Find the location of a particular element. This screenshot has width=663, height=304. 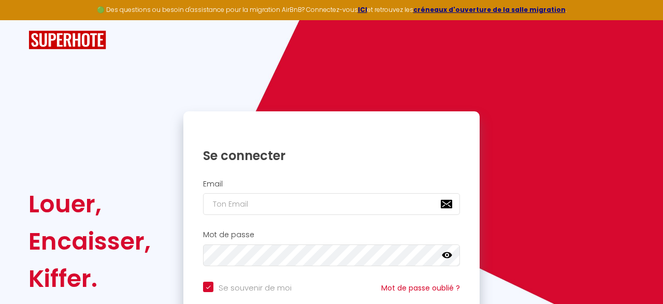

div: Louer, is located at coordinates (90, 204).